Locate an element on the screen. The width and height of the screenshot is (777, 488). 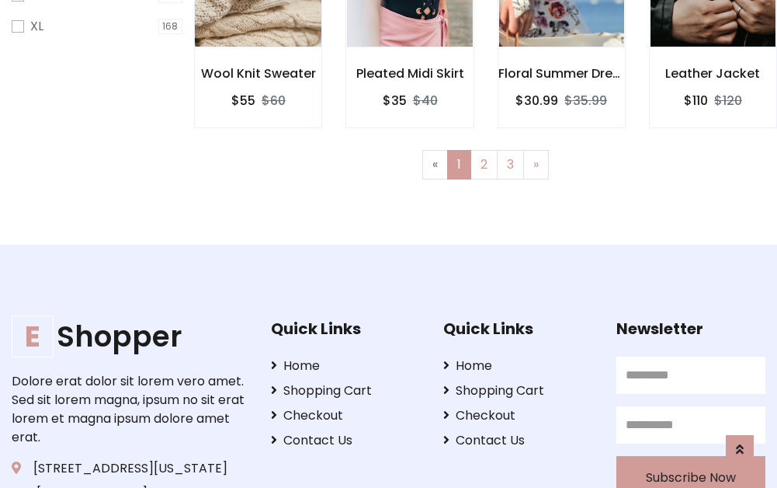
h6: $110 is located at coordinates (696, 100).